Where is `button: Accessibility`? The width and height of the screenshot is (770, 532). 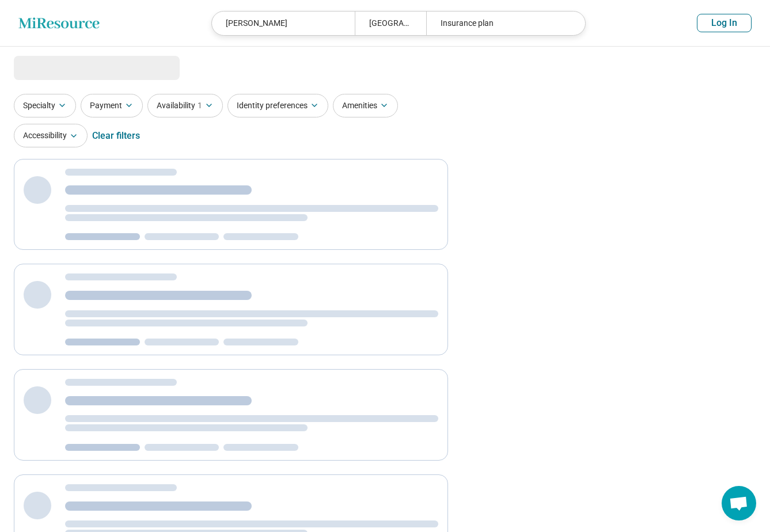 button: Accessibility is located at coordinates (51, 135).